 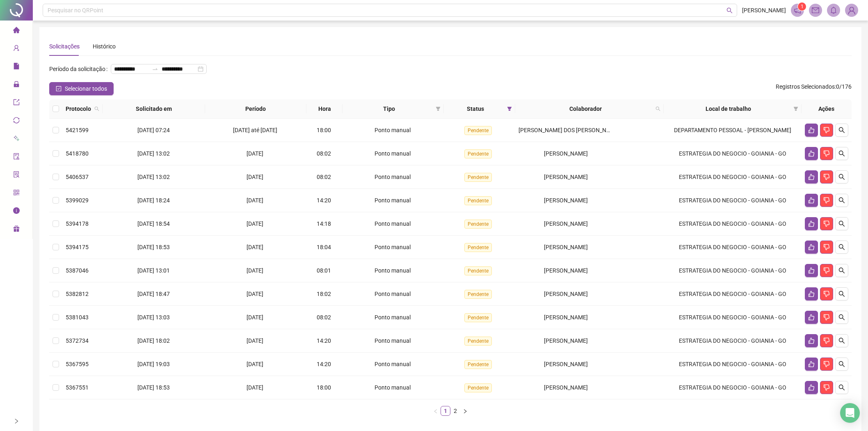 What do you see at coordinates (850, 413) in the screenshot?
I see `div: Open Intercom Messenger` at bounding box center [850, 413].